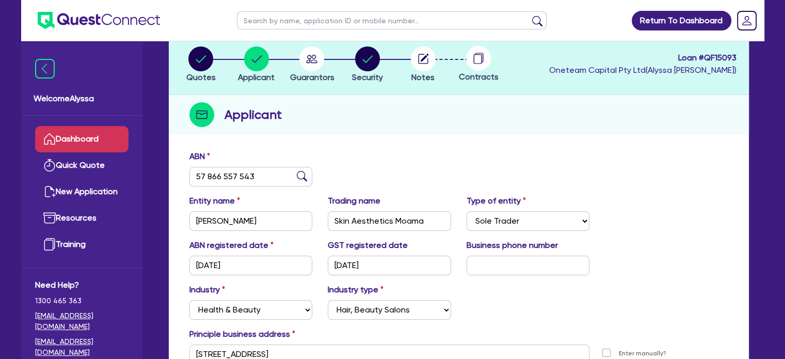 Image resolution: width=785 pixels, height=359 pixels. Describe the element at coordinates (642, 58) in the screenshot. I see `span: Loan # QF15093` at that location.